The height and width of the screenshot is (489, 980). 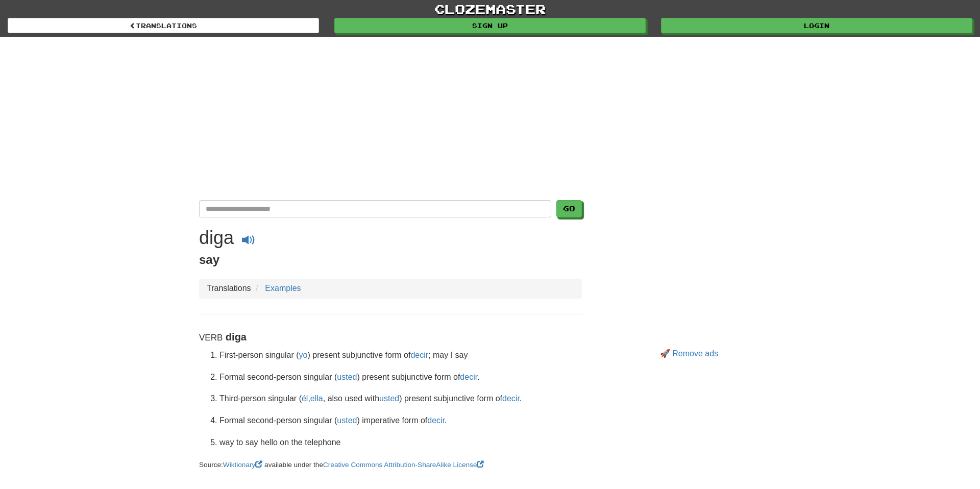 I want to click on li: Third-person singular ( , , also used with ) present subjunctive form of ., so click(x=401, y=399).